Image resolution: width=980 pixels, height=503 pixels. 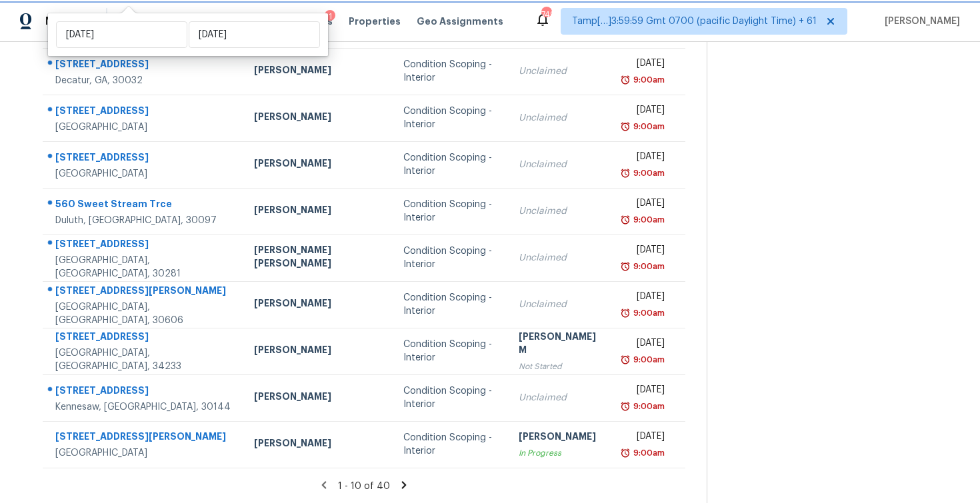 What do you see at coordinates (330, 17) in the screenshot?
I see `div: 1` at bounding box center [330, 17].